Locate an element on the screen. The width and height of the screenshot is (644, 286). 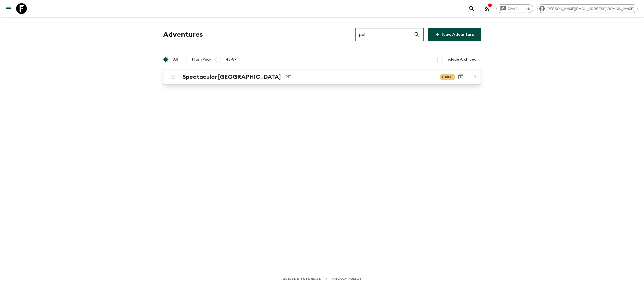
button: menu is located at coordinates (9, 9).